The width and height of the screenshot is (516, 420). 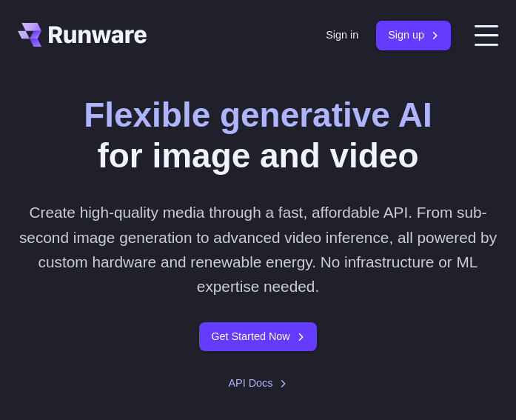 What do you see at coordinates (258, 249) in the screenshot?
I see `p: Create high-quality media through a fast, affordable API. From sub-second image generation to adv...` at bounding box center [258, 249].